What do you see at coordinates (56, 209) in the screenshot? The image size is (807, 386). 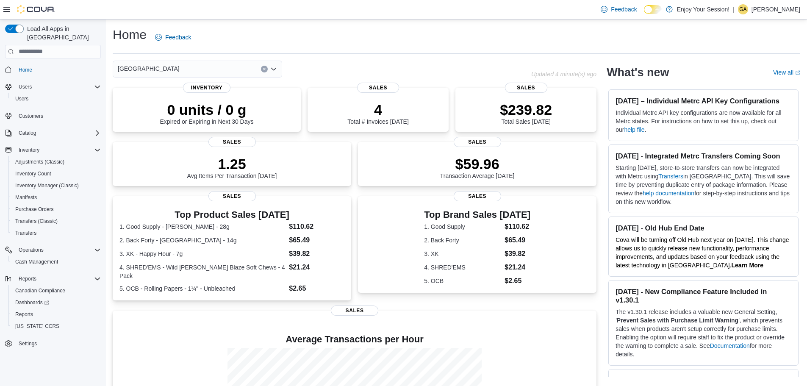 I see `button: Purchase Orders` at bounding box center [56, 209].